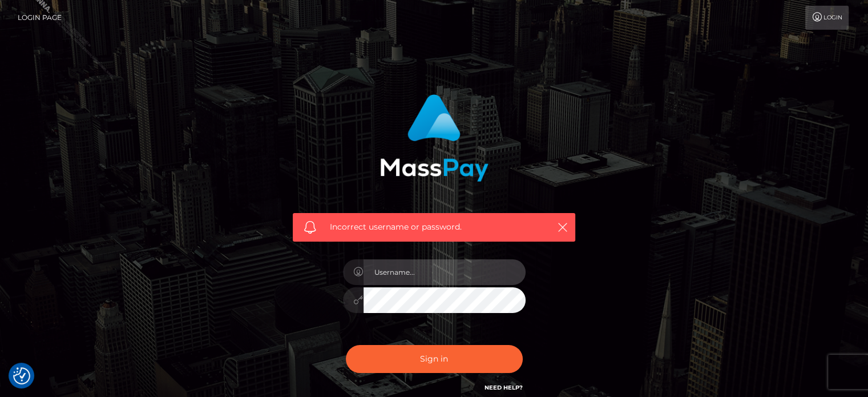 The width and height of the screenshot is (868, 397). Describe the element at coordinates (434, 227) in the screenshot. I see `span: Incorrect username or password.` at that location.